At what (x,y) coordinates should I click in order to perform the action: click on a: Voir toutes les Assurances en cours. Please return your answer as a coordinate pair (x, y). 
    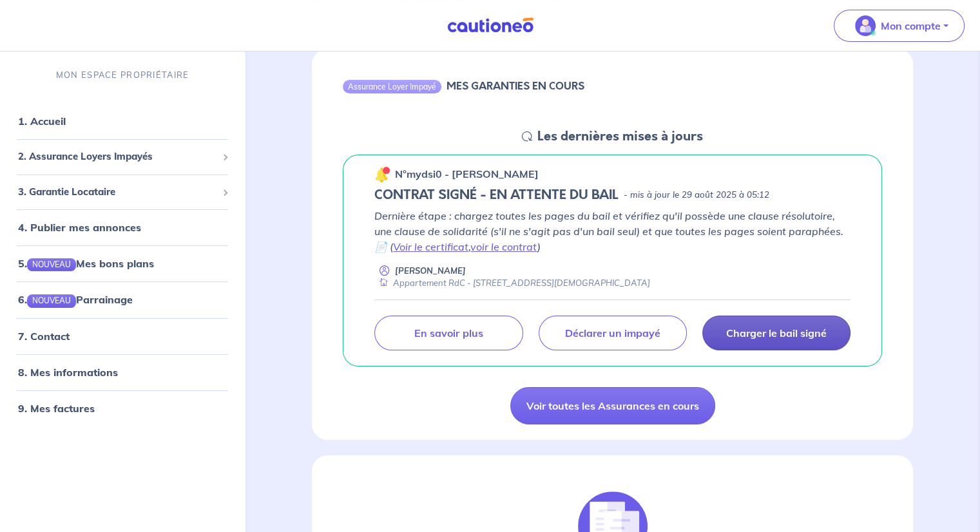
    Looking at the image, I should click on (613, 406).